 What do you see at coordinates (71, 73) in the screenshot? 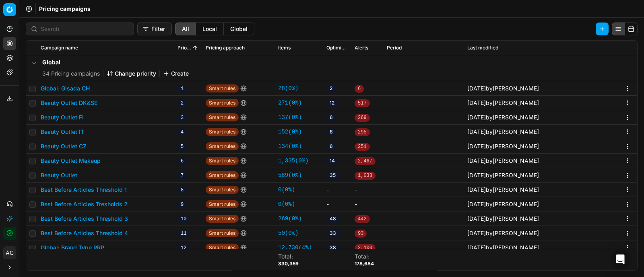
I see `span: 34 Pricing campaigns` at bounding box center [71, 73].